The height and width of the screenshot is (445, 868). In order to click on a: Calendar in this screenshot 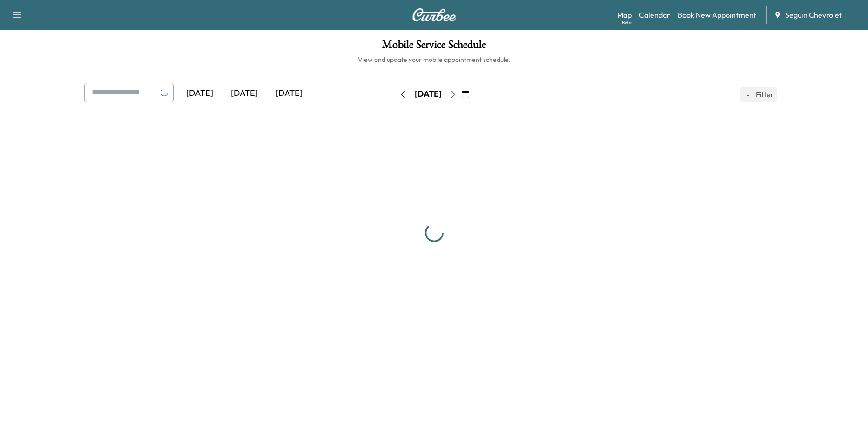, I will do `click(654, 15)`.